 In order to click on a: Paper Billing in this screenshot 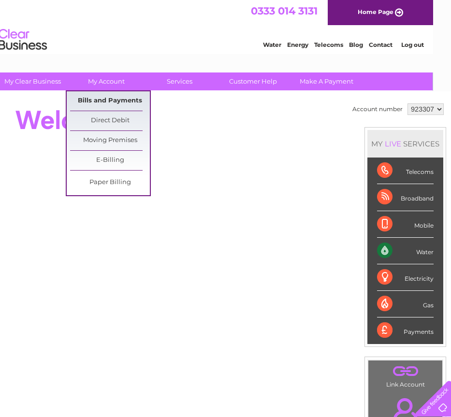, I will do `click(110, 183)`.